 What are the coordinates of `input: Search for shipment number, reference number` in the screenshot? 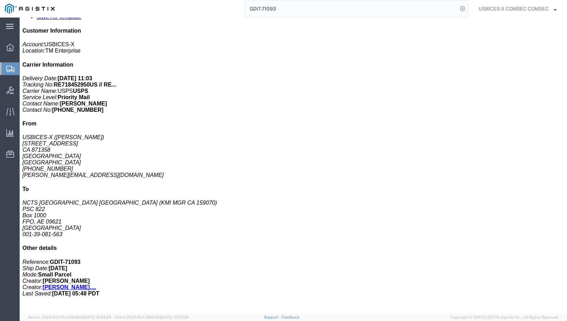 It's located at (351, 9).